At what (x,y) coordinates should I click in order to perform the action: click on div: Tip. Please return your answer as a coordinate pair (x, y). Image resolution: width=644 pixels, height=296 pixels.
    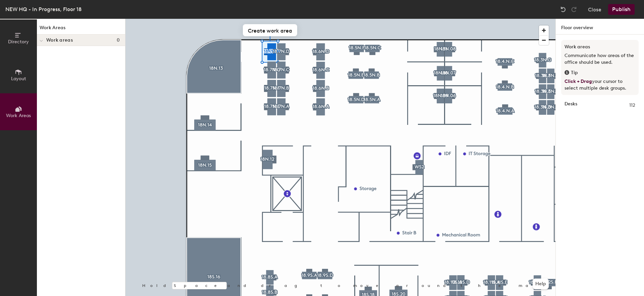
    Looking at the image, I should click on (600, 72).